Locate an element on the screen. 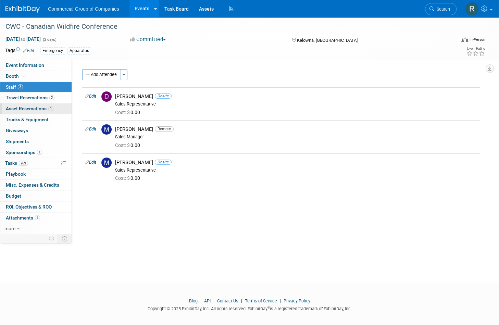 Image resolution: width=499 pixels, height=325 pixels. span: Shipments is located at coordinates (17, 141).